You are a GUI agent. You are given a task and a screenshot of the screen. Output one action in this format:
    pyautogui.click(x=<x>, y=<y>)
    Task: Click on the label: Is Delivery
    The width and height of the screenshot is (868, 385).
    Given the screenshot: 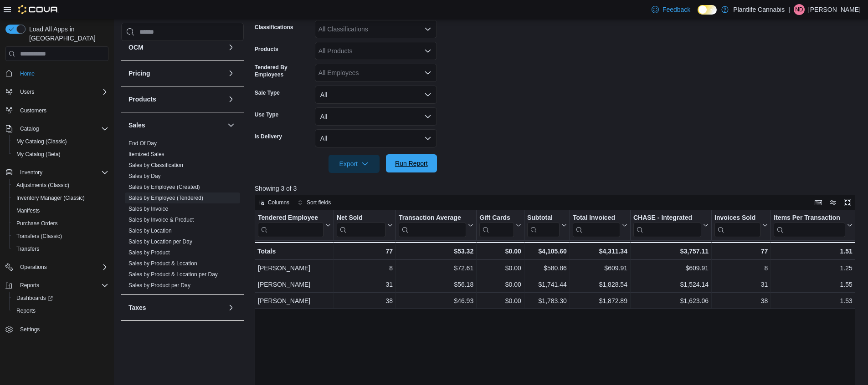 What is the action you would take?
    pyautogui.click(x=269, y=137)
    